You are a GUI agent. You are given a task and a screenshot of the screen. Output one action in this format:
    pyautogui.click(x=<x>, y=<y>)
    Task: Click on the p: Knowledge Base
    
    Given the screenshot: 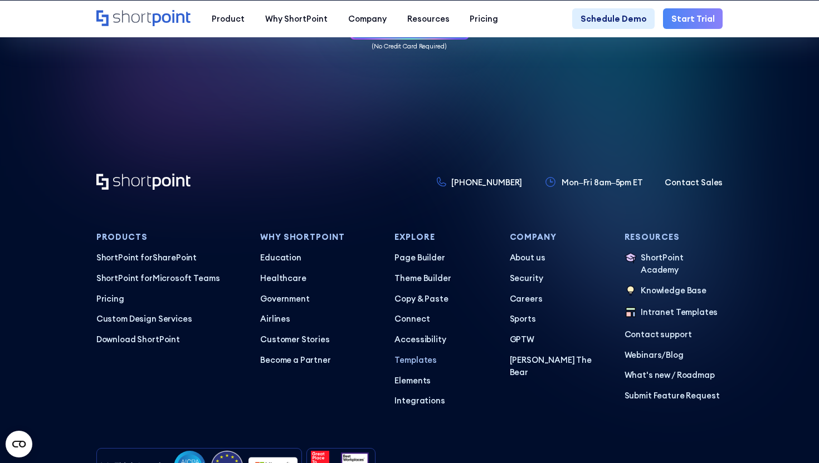 What is the action you would take?
    pyautogui.click(x=673, y=291)
    